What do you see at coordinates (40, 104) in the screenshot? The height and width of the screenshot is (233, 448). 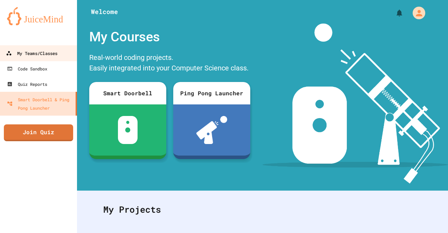 I see `div: Smart Doorbell & Ping Pong Launcher` at bounding box center [40, 104].